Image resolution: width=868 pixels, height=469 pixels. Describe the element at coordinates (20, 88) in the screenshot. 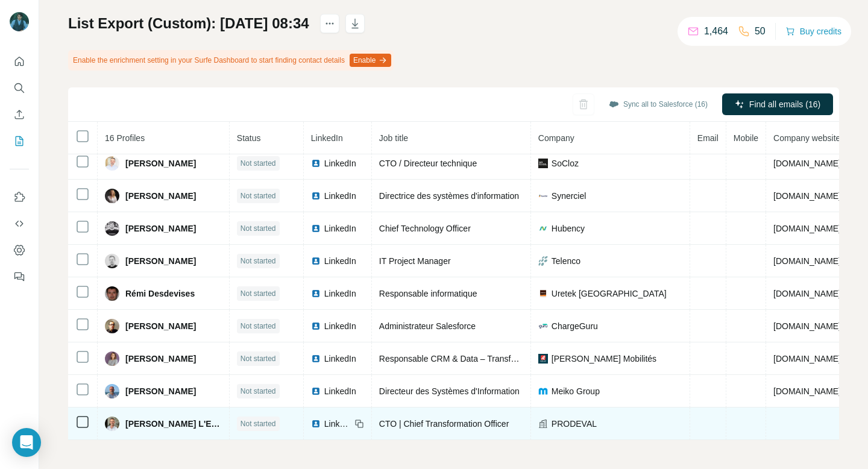

I see `button: Search` at that location.